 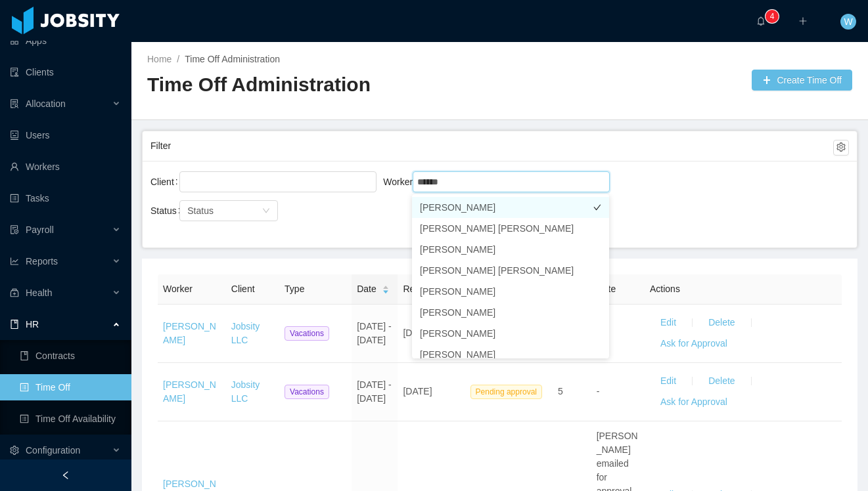 What do you see at coordinates (772, 16) in the screenshot?
I see `p: 4` at bounding box center [772, 16].